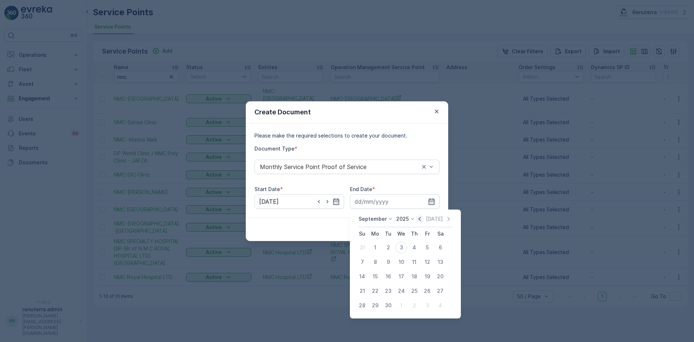 Image resolution: width=694 pixels, height=342 pixels. Describe the element at coordinates (361, 189) in the screenshot. I see `label: End Date` at that location.